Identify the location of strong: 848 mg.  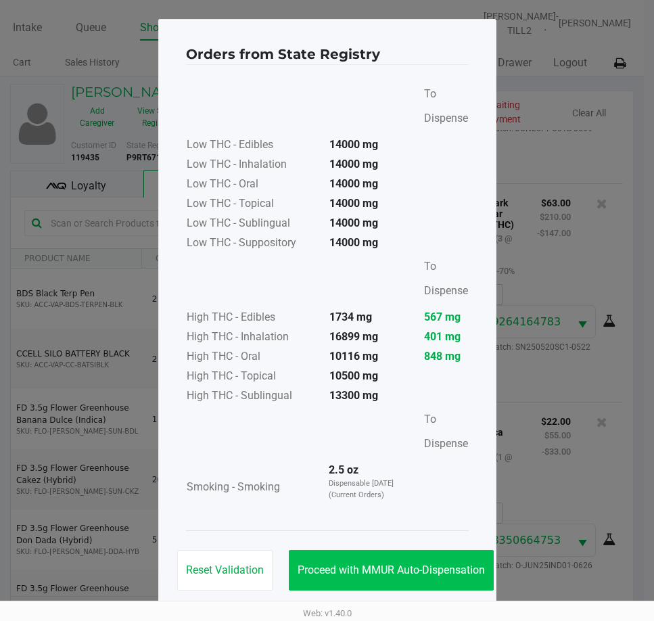
(446, 356).